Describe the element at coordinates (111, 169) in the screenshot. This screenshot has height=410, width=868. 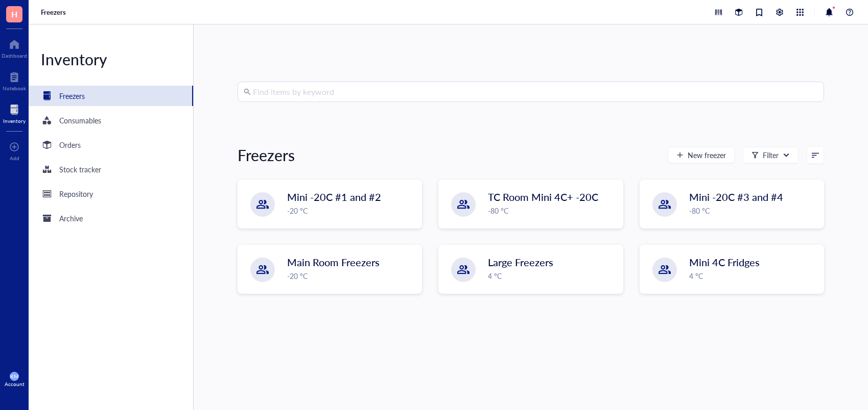
I see `a: Stock tracker` at that location.